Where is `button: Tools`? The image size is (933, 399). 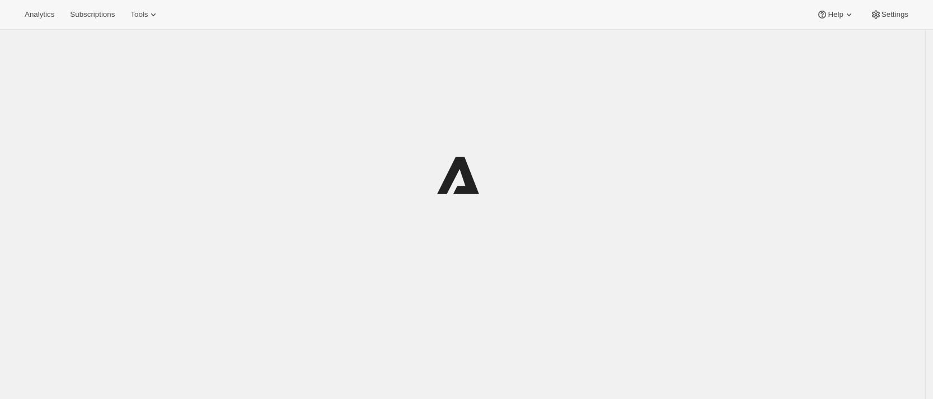
button: Tools is located at coordinates (144, 15).